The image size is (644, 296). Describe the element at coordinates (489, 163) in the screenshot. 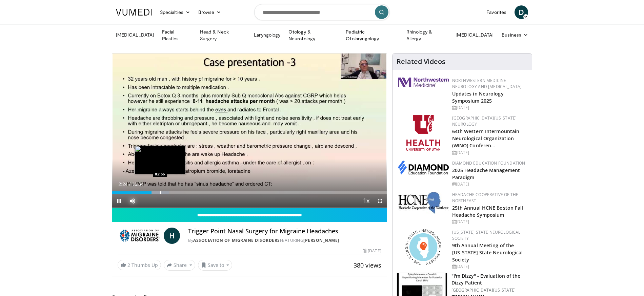

I see `a: Diamond Education Foundation` at that location.